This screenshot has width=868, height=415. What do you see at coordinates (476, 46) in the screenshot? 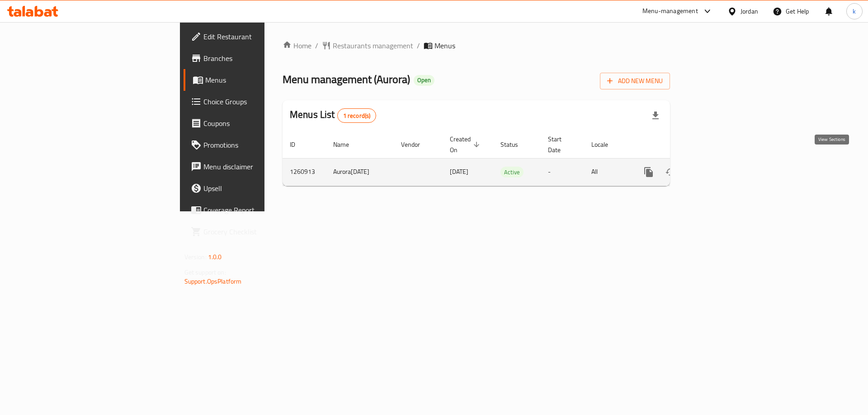
I see `nav: breadcrumb` at bounding box center [476, 46].